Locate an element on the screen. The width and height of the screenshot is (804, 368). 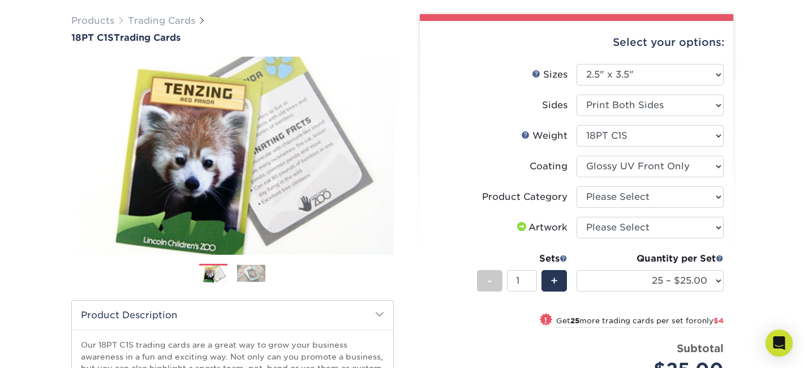
div: Open Intercom Messenger is located at coordinates (779, 343).